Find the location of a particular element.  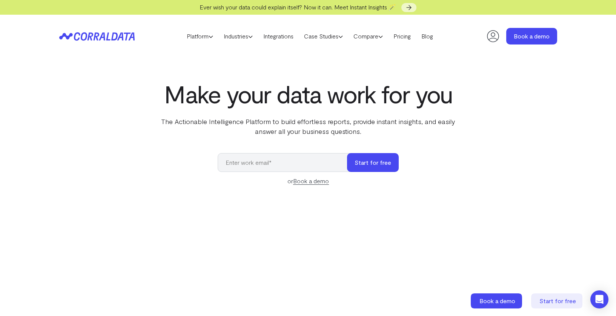

a: Start for free is located at coordinates (558, 301).